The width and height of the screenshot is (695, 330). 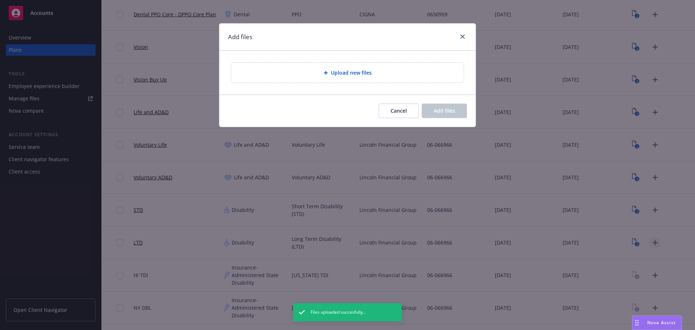 What do you see at coordinates (240, 37) in the screenshot?
I see `h1: Add files` at bounding box center [240, 37].